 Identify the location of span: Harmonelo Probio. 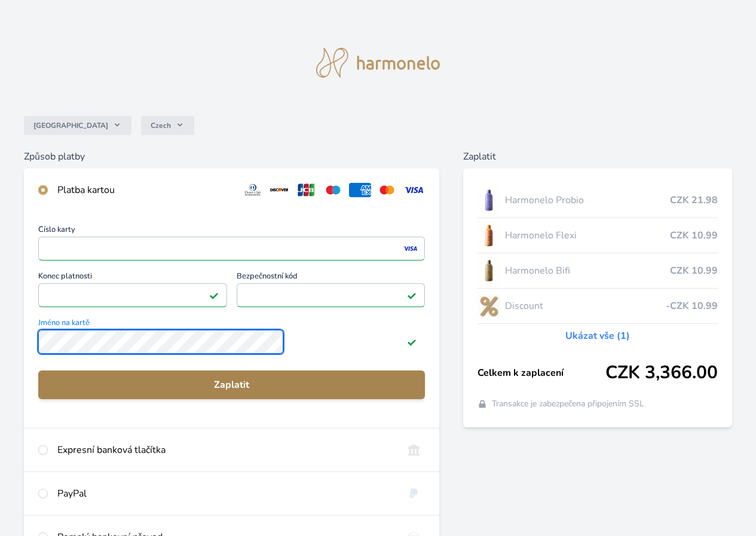
(587, 200).